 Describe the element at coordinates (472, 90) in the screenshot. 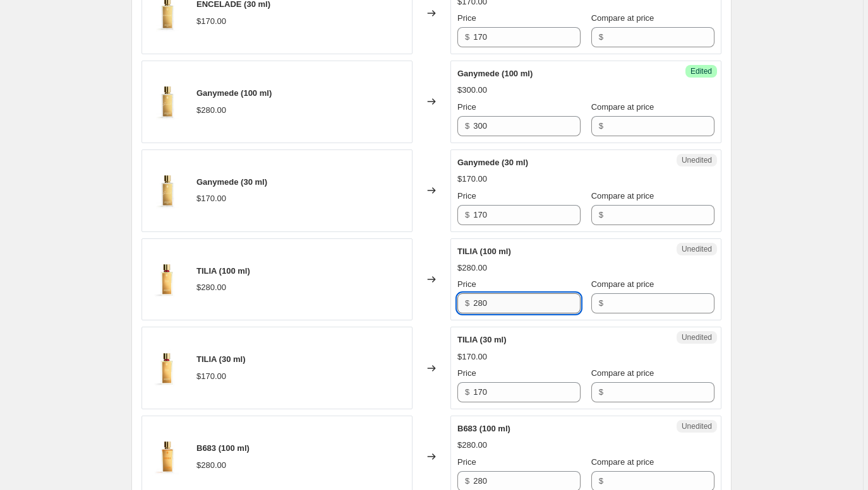

I see `div: $300.00` at that location.